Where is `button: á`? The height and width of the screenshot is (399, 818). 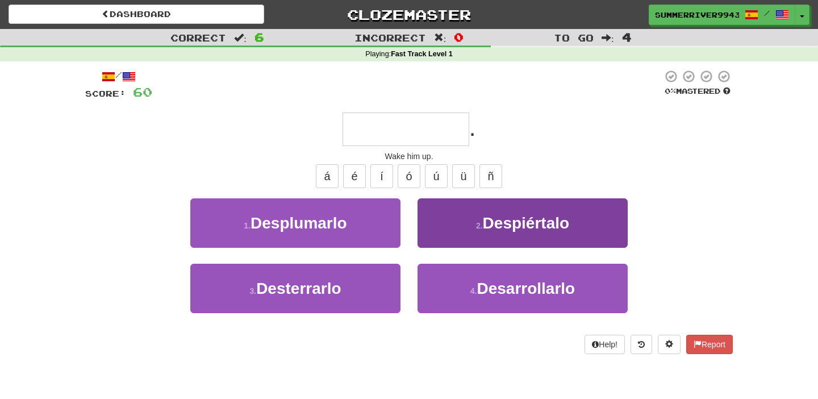 button: á is located at coordinates (327, 176).